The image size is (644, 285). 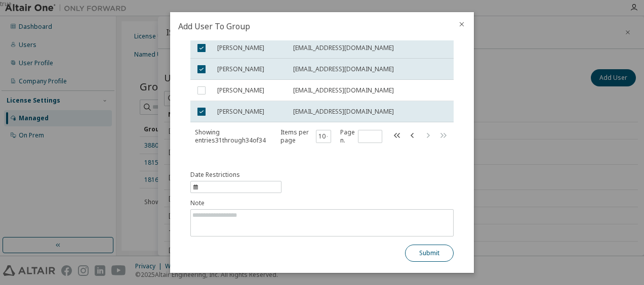 I want to click on button: close, so click(x=462, y=24).